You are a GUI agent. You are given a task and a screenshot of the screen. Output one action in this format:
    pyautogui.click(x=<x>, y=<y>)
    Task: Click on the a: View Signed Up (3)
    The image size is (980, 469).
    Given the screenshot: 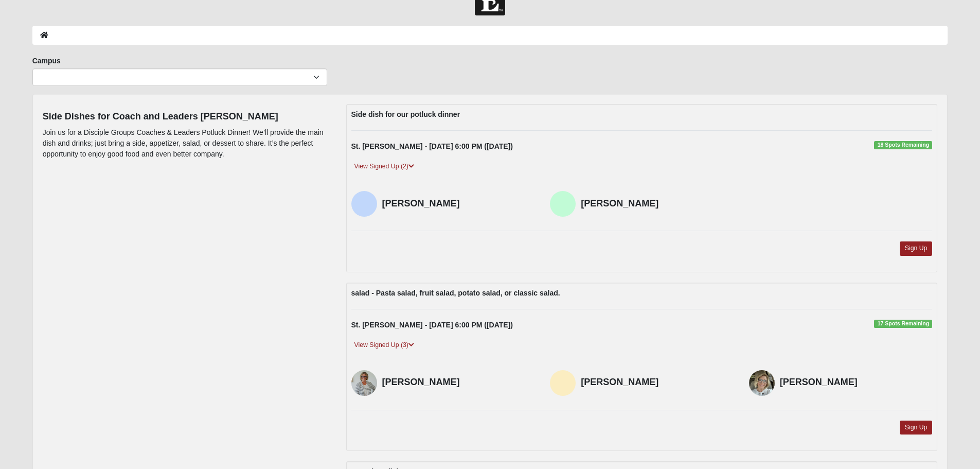 What is the action you would take?
    pyautogui.click(x=384, y=345)
    